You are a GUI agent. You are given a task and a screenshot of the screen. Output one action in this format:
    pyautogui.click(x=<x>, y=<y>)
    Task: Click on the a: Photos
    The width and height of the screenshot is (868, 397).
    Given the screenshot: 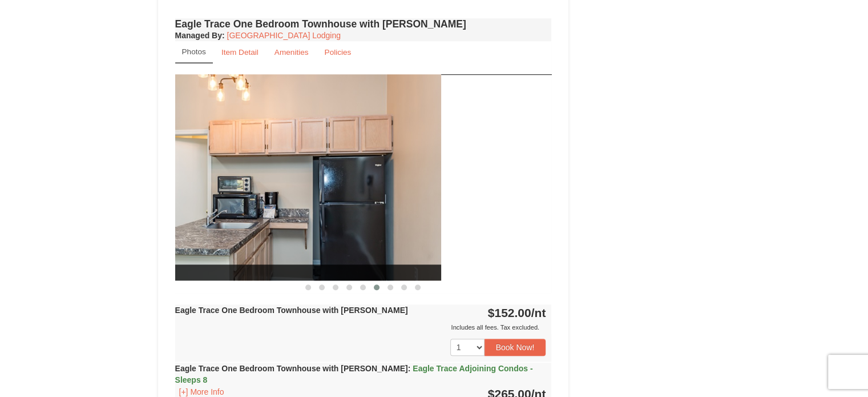 What is the action you would take?
    pyautogui.click(x=194, y=52)
    